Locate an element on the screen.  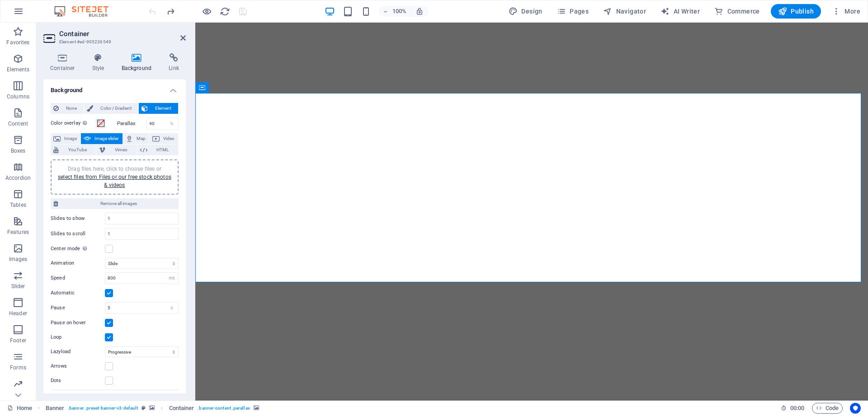
h2: Container is located at coordinates (123, 34).